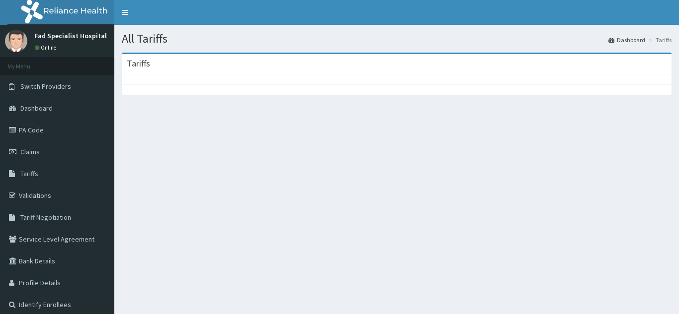  Describe the element at coordinates (30, 152) in the screenshot. I see `span: Claims` at that location.